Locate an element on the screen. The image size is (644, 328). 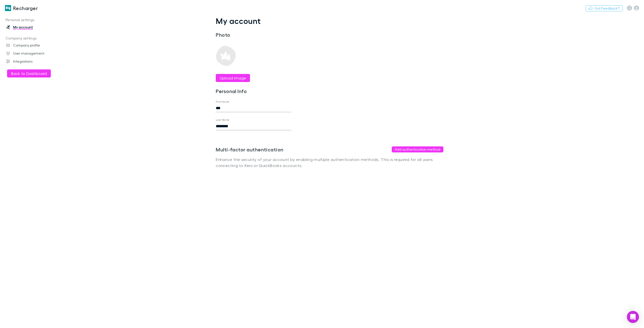
h3: Personal Info is located at coordinates (254, 91).